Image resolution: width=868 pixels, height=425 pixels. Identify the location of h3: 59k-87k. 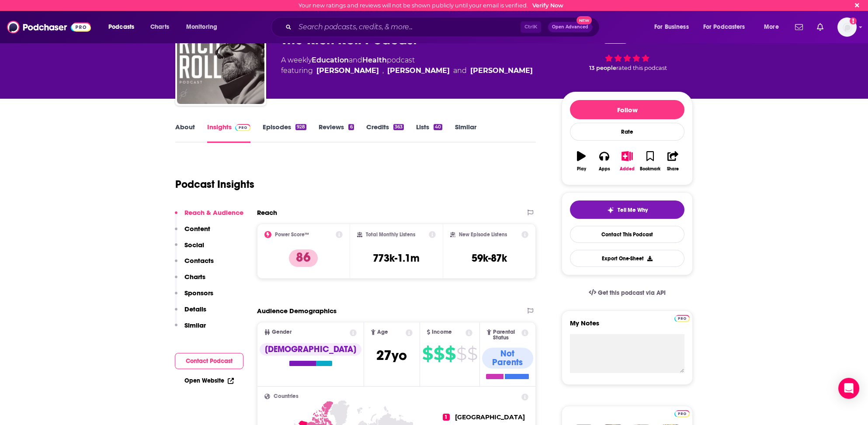
(489, 258).